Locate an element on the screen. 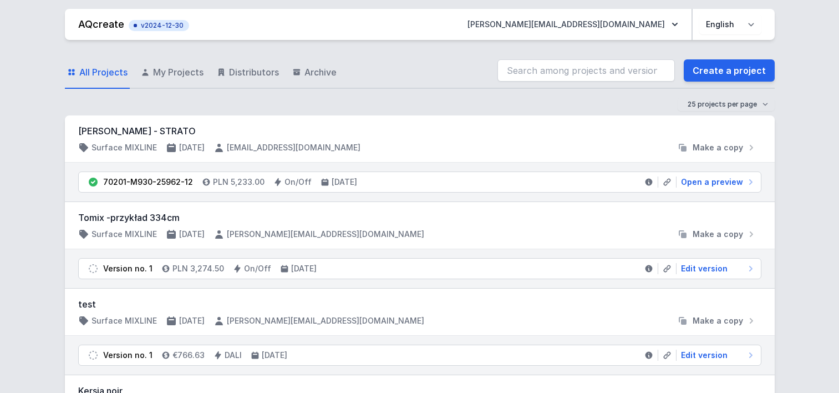 The height and width of the screenshot is (393, 839). h4: DALI is located at coordinates (233, 355).